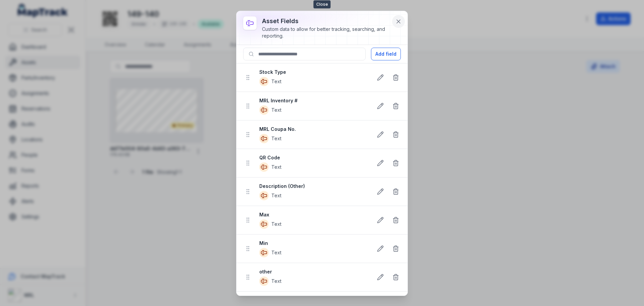  What do you see at coordinates (314, 215) in the screenshot?
I see `strong: Max` at bounding box center [314, 215].